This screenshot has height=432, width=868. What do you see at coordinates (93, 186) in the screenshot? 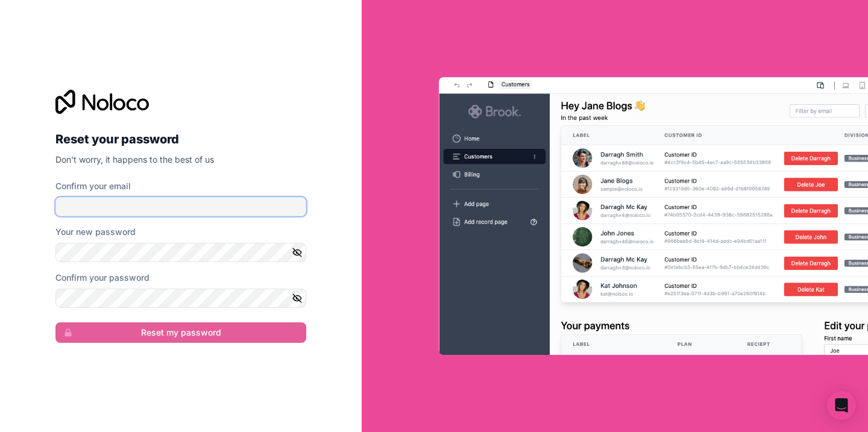
I see `label: Confirm your email` at bounding box center [93, 186].